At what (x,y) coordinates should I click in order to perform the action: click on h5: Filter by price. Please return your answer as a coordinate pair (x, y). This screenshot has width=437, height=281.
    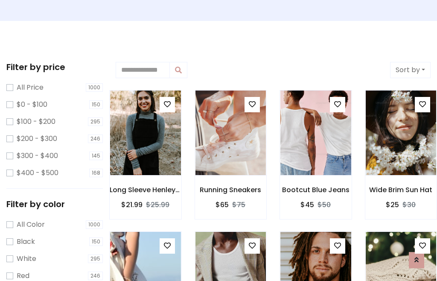
    Looking at the image, I should click on (55, 67).